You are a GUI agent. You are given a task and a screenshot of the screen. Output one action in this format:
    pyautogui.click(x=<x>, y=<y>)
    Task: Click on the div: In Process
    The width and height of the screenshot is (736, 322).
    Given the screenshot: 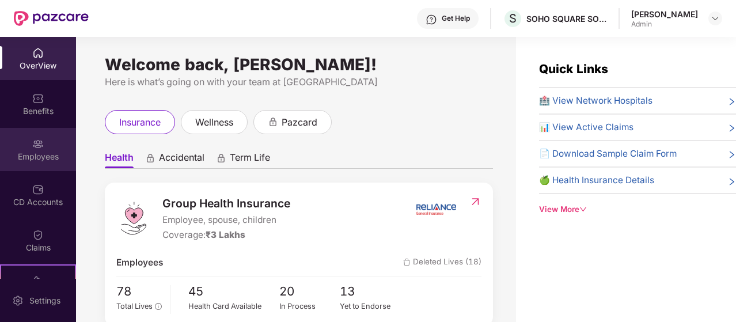 What is the action you would take?
    pyautogui.click(x=310, y=306)
    